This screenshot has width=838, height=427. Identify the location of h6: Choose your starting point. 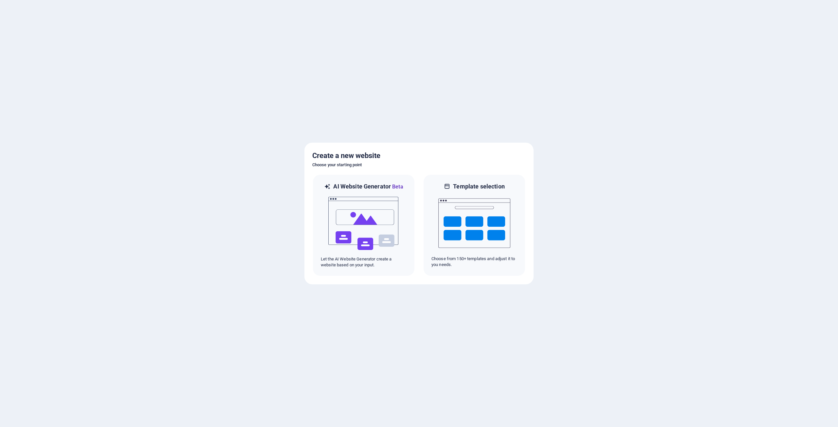
(419, 165).